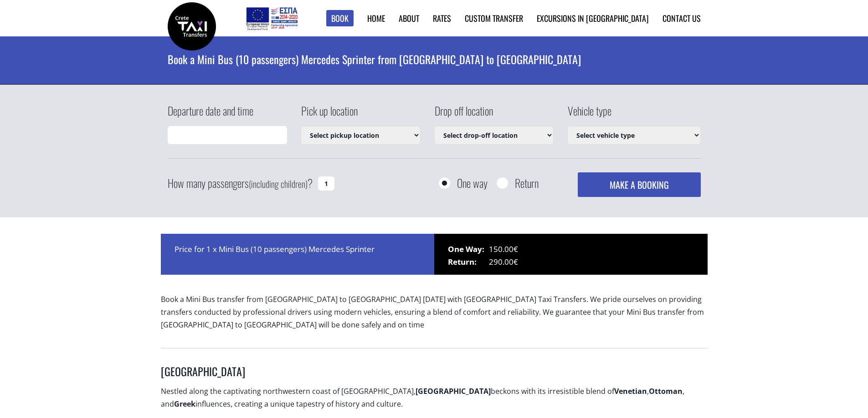  What do you see at coordinates (409, 19) in the screenshot?
I see `a: About` at bounding box center [409, 19].